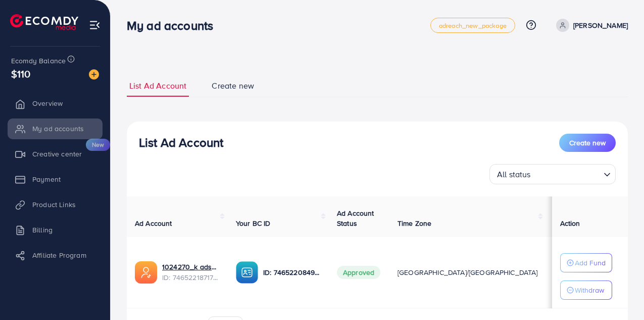  Describe the element at coordinates (415, 223) in the screenshot. I see `span: Time Zone` at that location.